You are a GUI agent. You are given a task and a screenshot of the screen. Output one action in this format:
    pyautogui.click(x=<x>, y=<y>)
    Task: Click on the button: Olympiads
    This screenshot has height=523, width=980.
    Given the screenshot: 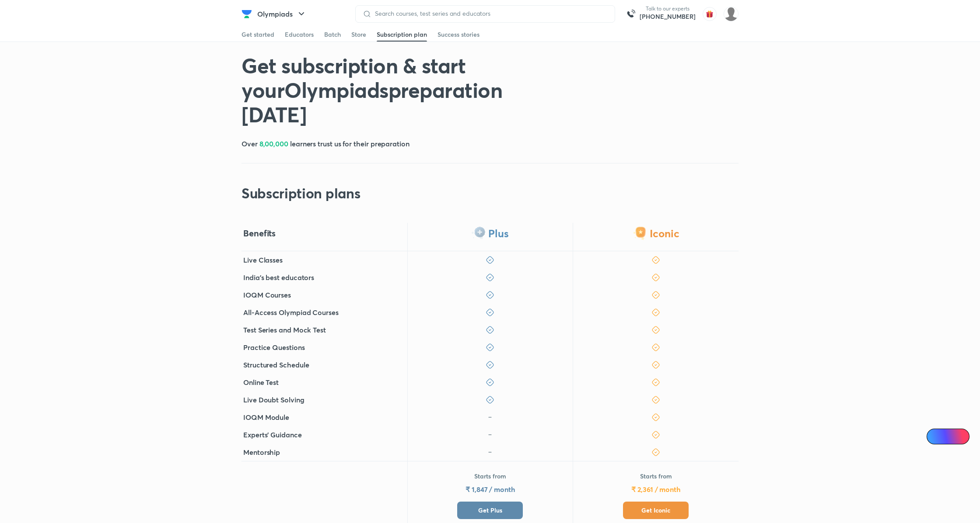 What is the action you would take?
    pyautogui.click(x=282, y=14)
    